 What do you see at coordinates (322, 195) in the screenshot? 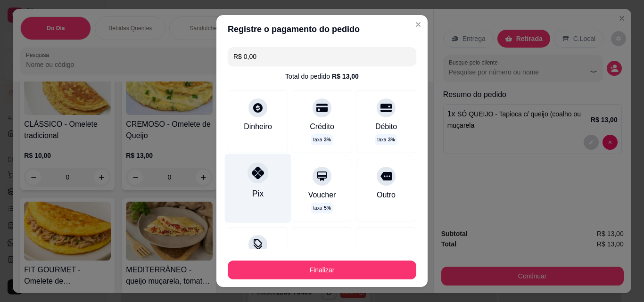
I see `div: Voucher` at bounding box center [322, 195].